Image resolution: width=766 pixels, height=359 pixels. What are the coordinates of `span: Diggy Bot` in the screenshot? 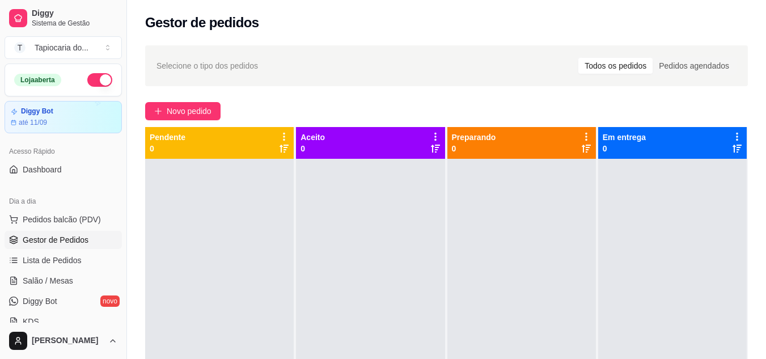 It's located at (40, 301).